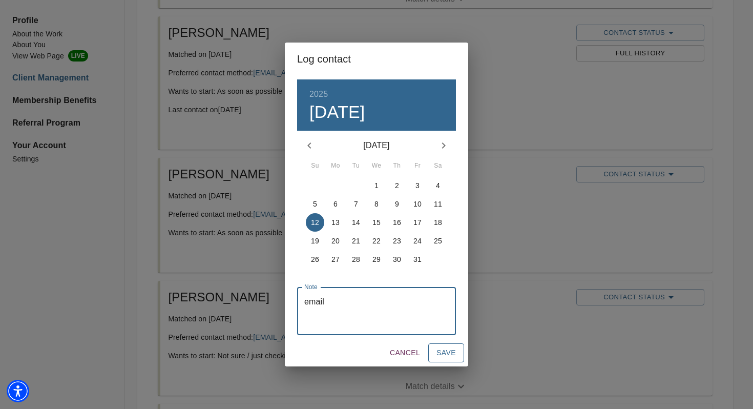  What do you see at coordinates (315, 222) in the screenshot?
I see `p: 12` at bounding box center [315, 222].